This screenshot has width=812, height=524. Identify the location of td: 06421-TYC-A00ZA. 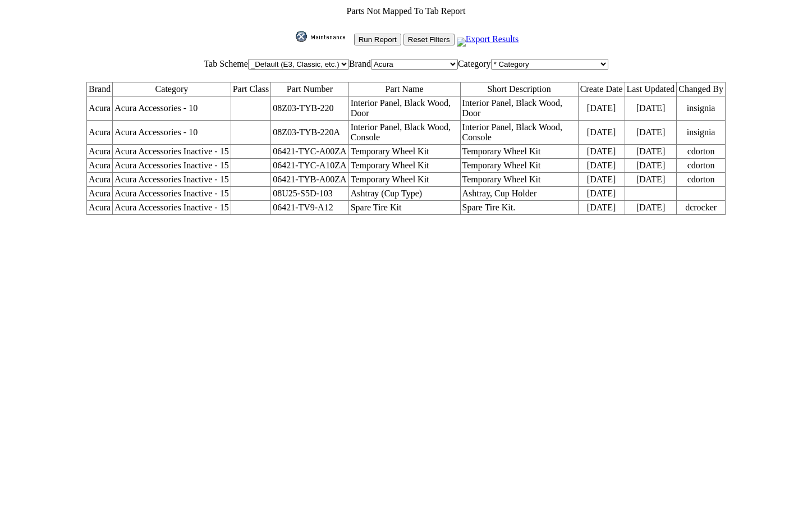
(310, 152).